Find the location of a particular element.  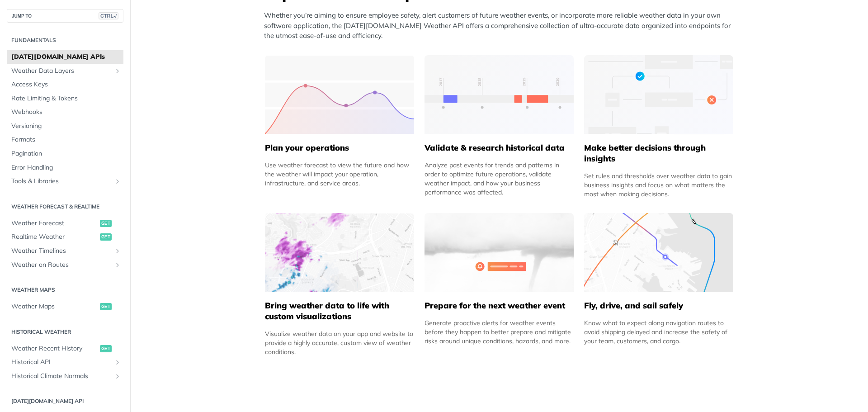

span: Pagination is located at coordinates (66, 154).